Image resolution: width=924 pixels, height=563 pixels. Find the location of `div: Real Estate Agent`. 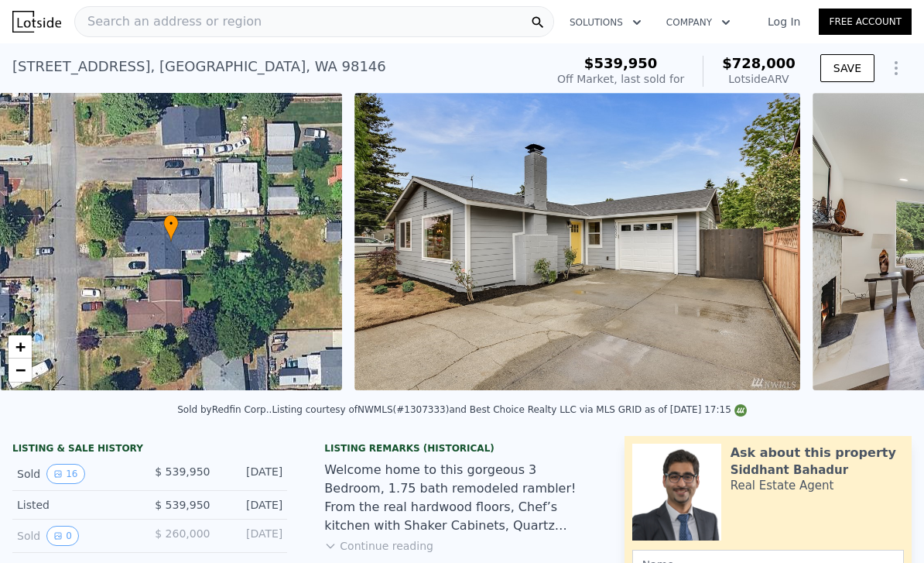

div: Real Estate Agent is located at coordinates (782, 486).